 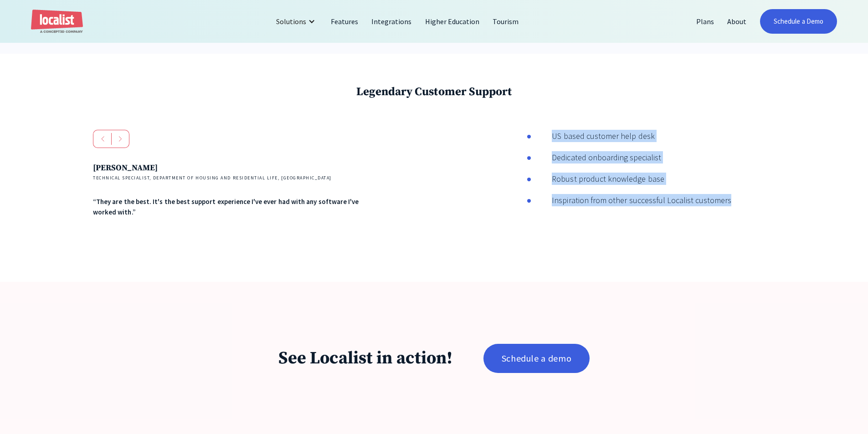 I want to click on div: 1 of 3, so click(x=233, y=189).